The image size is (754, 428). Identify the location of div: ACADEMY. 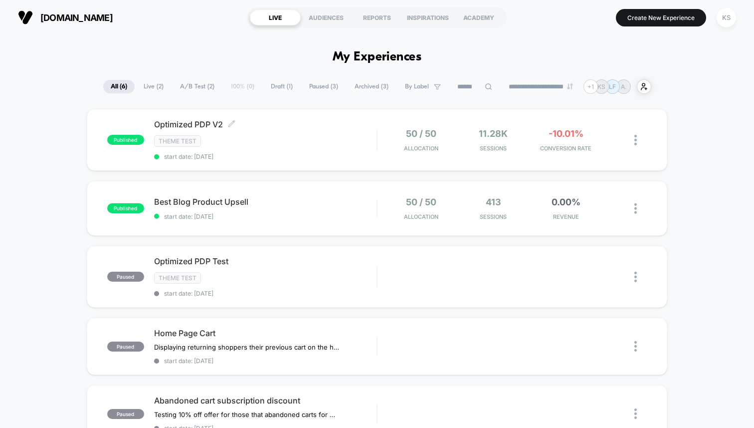
(479, 17).